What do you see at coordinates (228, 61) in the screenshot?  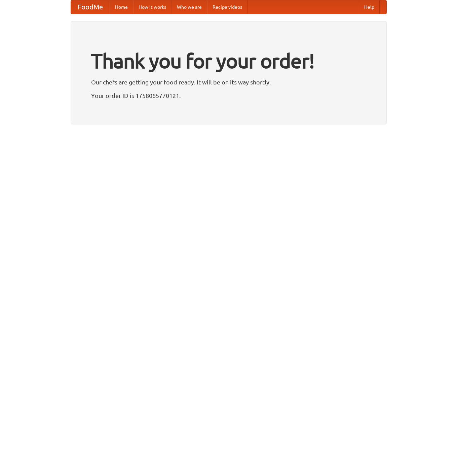 I see `h1: Thank you for your order!` at bounding box center [228, 61].